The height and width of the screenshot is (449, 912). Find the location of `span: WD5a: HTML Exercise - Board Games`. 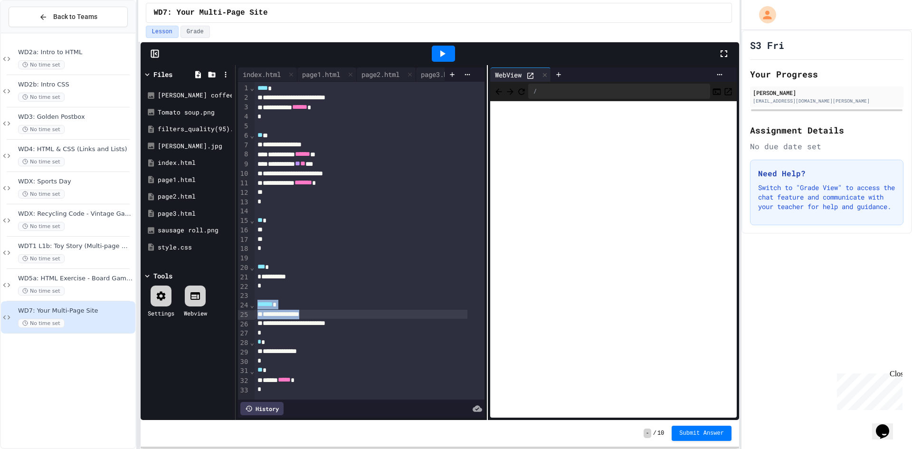

span: WD5a: HTML Exercise - Board Games is located at coordinates (76, 278).